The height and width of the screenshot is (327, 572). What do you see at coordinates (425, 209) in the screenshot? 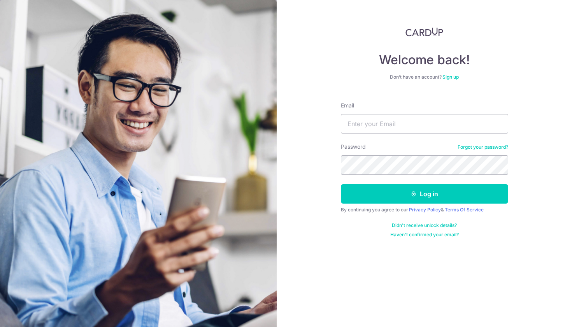
I see `a: Privacy Policy` at bounding box center [425, 209].